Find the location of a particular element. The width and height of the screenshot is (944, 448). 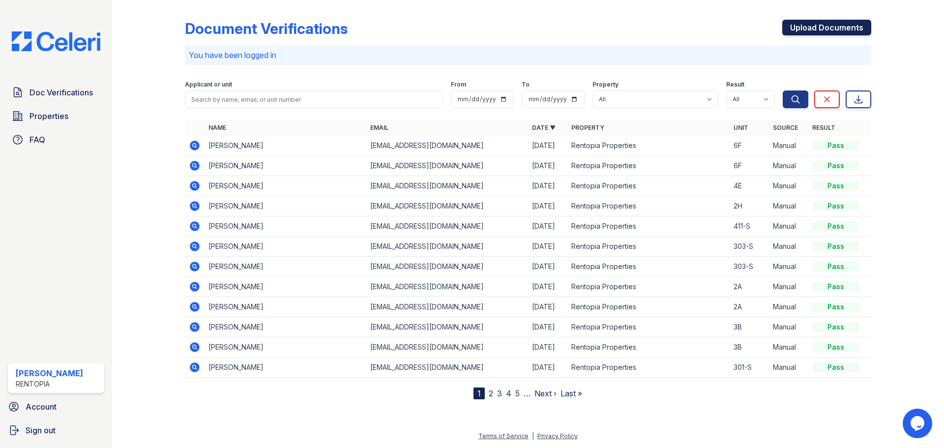

a: Sign out is located at coordinates (56, 430).